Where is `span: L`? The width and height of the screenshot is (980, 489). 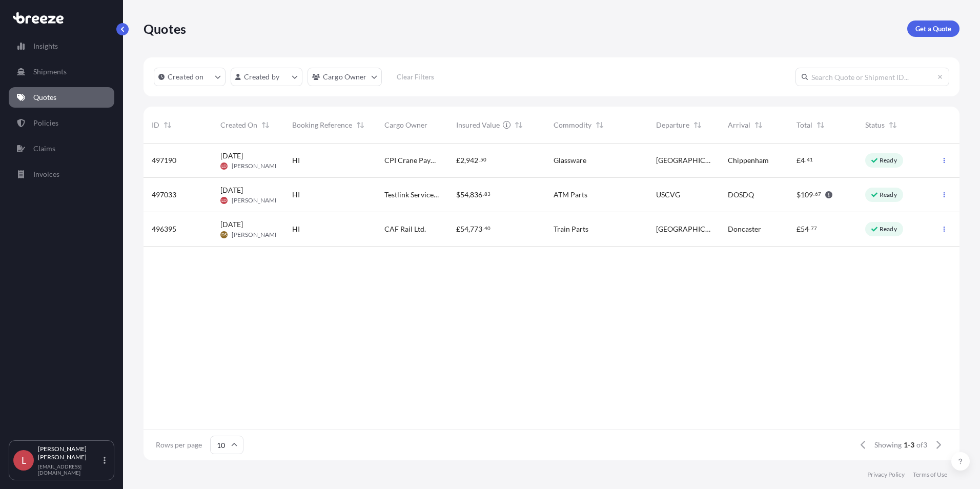
span: L is located at coordinates (24, 460).